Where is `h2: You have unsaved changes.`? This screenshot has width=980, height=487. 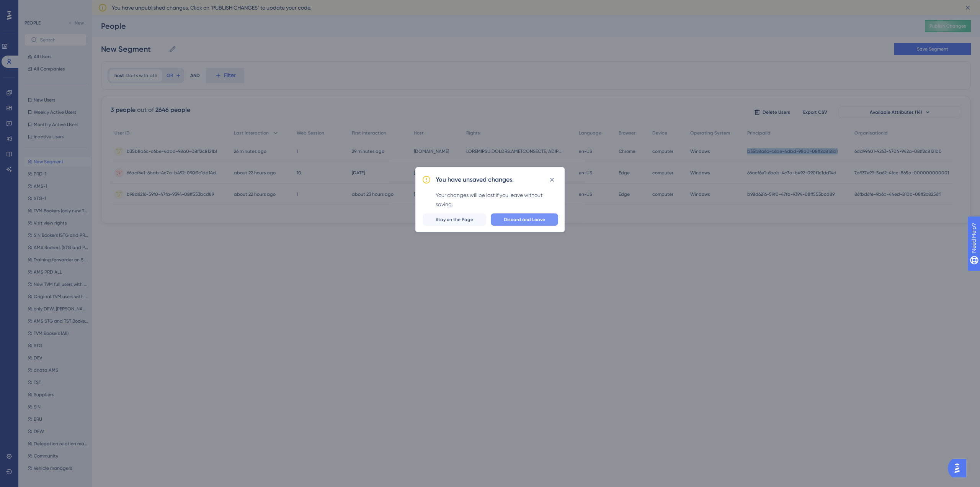
h2: You have unsaved changes. is located at coordinates (475, 180).